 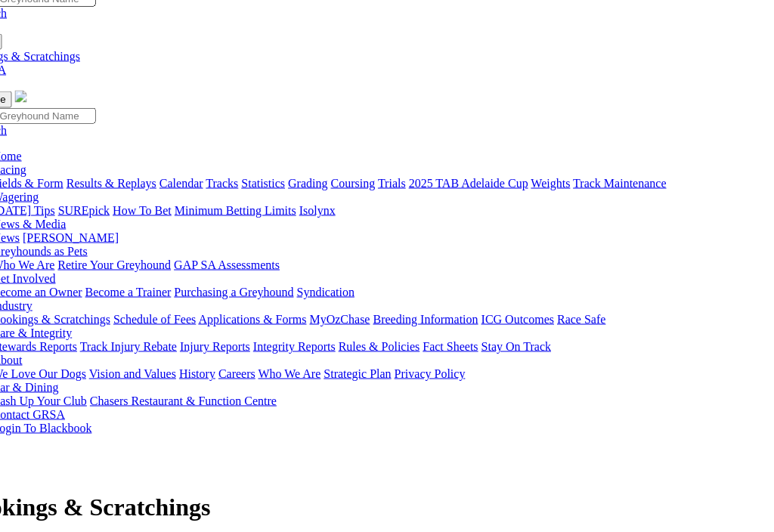 What do you see at coordinates (469, 183) in the screenshot?
I see `a: 2025 TAB Adelaide Cup` at bounding box center [469, 183].